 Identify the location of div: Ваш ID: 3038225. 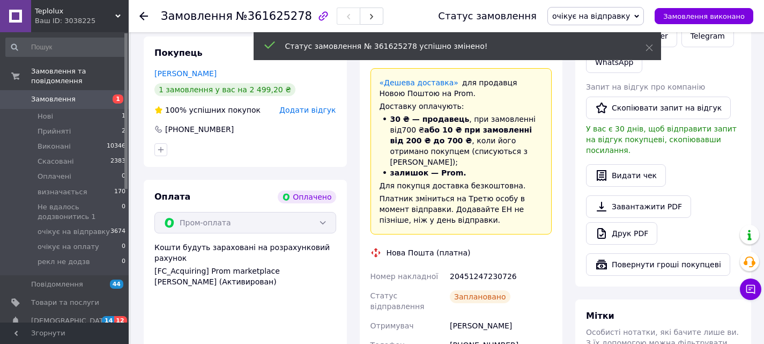
(81, 21).